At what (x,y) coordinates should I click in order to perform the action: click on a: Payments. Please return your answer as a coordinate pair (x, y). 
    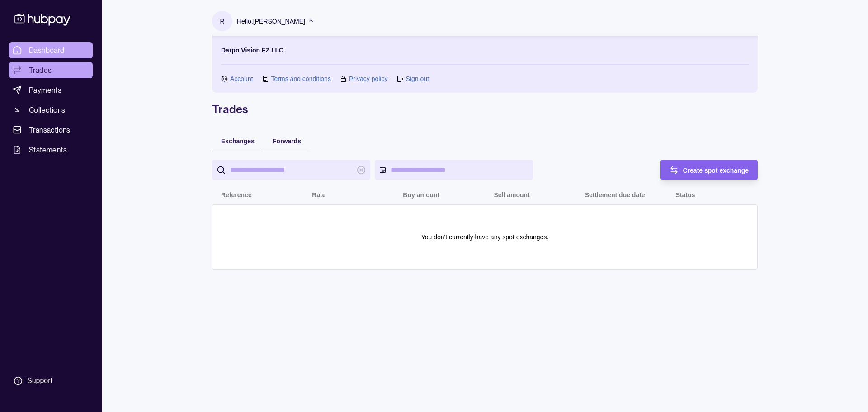
    Looking at the image, I should click on (51, 90).